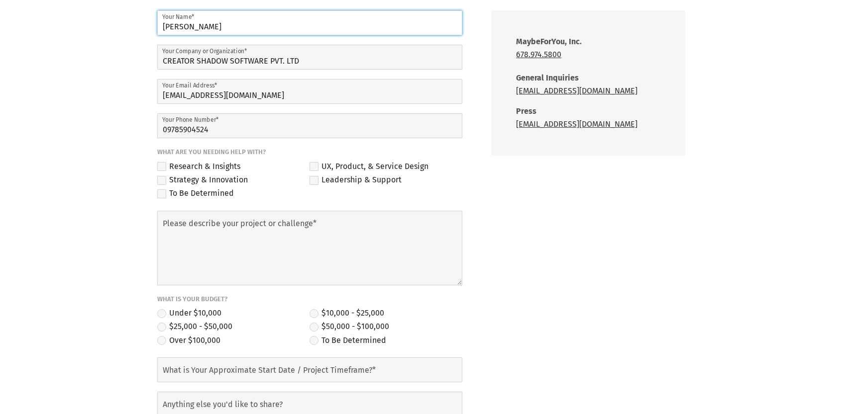 This screenshot has width=842, height=414. Describe the element at coordinates (549, 41) in the screenshot. I see `strong: MaybeForYou, Inc.` at that location.